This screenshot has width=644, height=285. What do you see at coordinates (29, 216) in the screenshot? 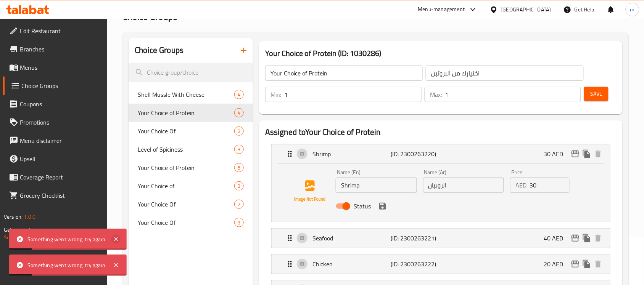
I see `span: 1.0.0` at bounding box center [29, 216].